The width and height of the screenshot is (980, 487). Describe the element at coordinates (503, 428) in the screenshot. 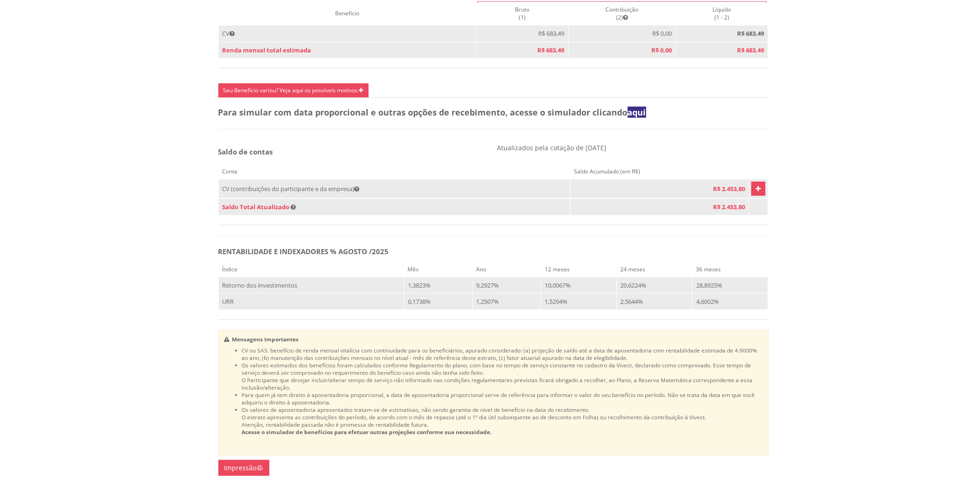

I see `li: Os valores de aposentadoria apresentados tratam-se de estimativas, não sendo garantia de nível de...` at that location.